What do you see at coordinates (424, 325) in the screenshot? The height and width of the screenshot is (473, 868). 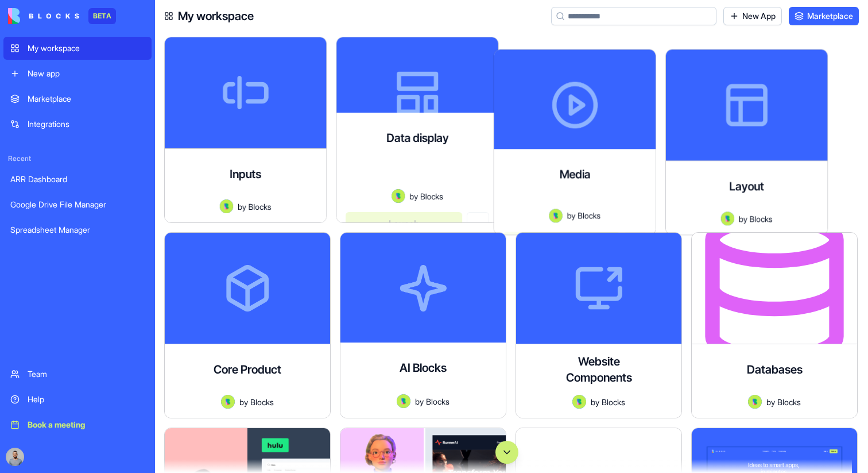 I see `a: AI BlocksAvatarbyBlocks` at bounding box center [424, 325].